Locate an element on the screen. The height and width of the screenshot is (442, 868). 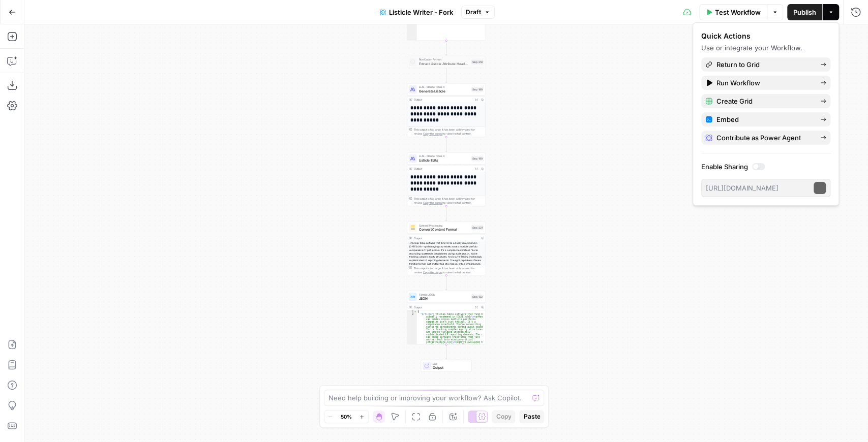
g: Edge from step_218 to step_189 is located at coordinates (446, 75).